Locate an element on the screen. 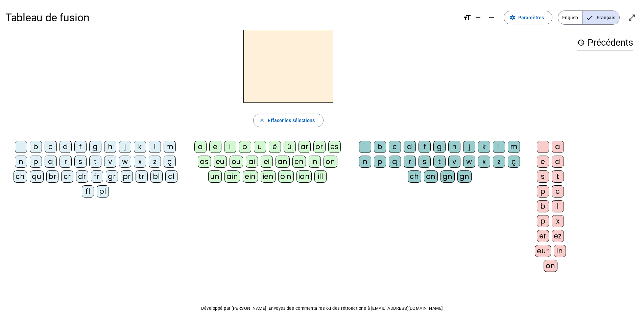 The height and width of the screenshot is (324, 644). mat-icon: settings is located at coordinates (512, 18).